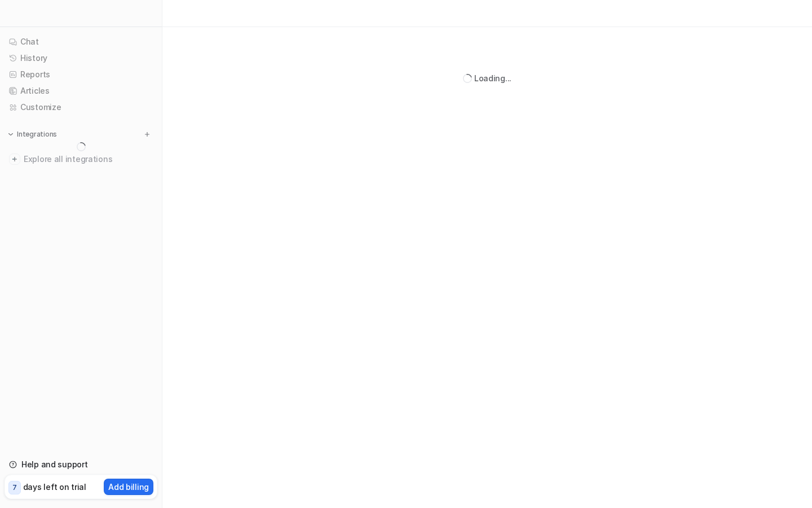  What do you see at coordinates (88, 159) in the screenshot?
I see `span: Explore all integrations` at bounding box center [88, 159].